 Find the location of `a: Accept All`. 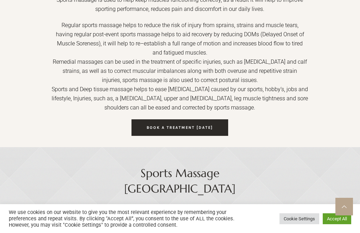

a: Accept All is located at coordinates (337, 218).